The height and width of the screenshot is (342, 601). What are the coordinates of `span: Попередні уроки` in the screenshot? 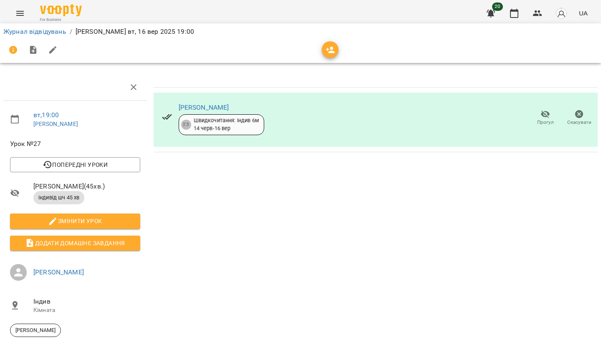 It's located at (75, 165).